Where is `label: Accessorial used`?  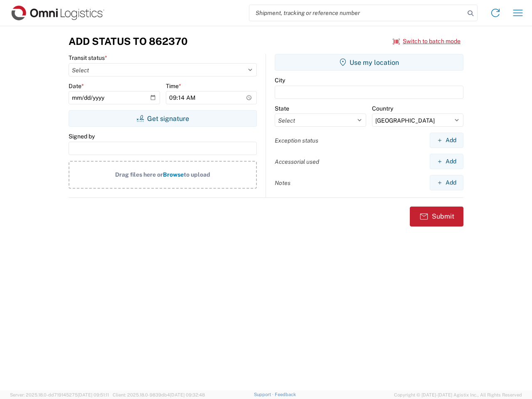
label: Accessorial used is located at coordinates (297, 161).